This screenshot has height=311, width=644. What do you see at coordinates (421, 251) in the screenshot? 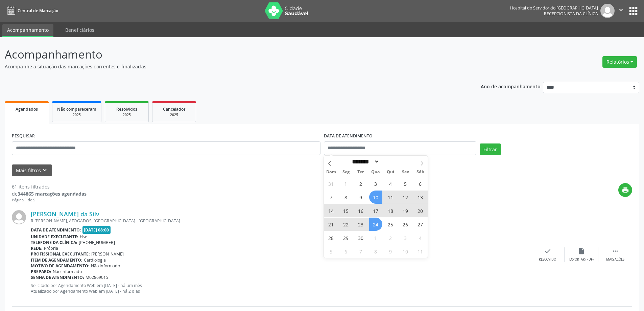
I see `span: Outubro 11, 2025` at bounding box center [421, 251].